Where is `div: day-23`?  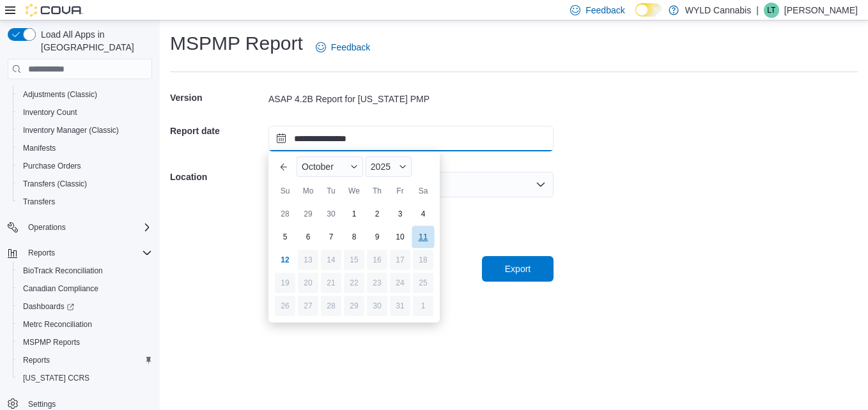 div: day-23 is located at coordinates (377, 283).